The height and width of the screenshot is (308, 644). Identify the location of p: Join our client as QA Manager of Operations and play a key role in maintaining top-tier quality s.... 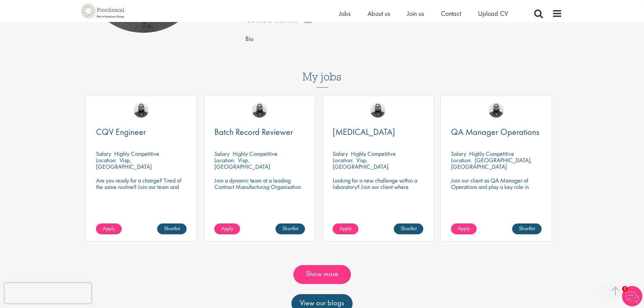
(496, 187).